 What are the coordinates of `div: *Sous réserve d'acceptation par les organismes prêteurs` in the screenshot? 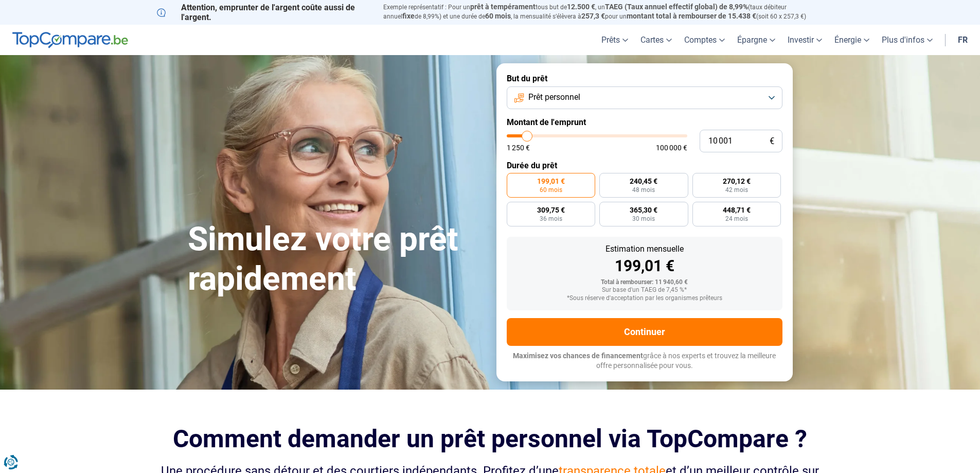 It's located at (645, 298).